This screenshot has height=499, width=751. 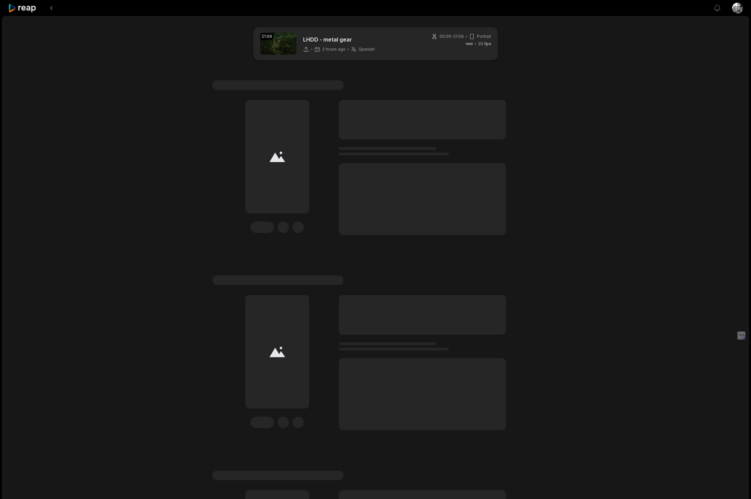 I want to click on span: 2 hours ago, so click(x=334, y=49).